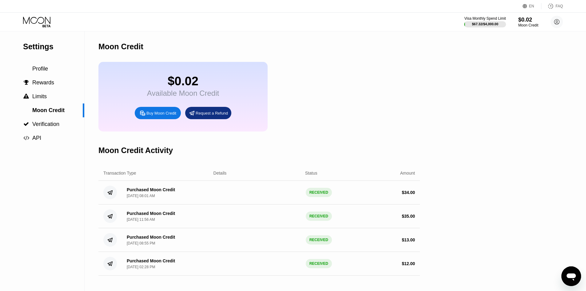 The height and width of the screenshot is (291, 586). Describe the element at coordinates (120, 173) in the screenshot. I see `div: Transaction Type` at that location.